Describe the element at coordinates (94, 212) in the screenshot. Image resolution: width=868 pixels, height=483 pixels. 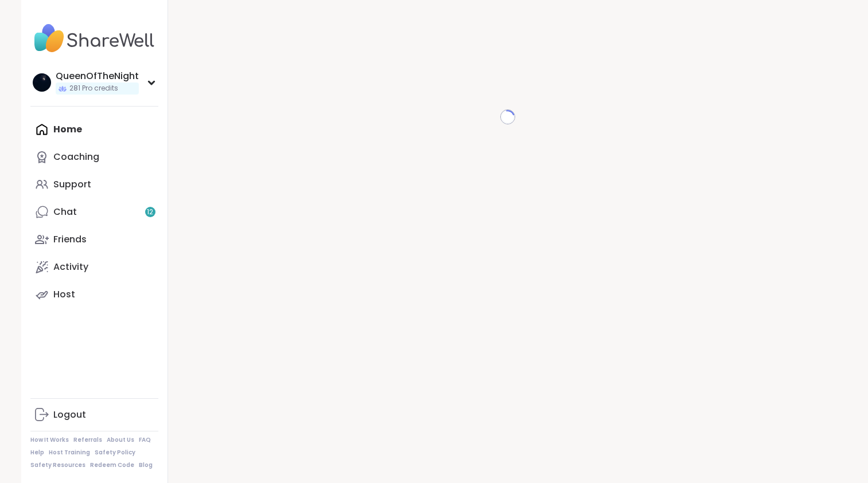
I see `a: Chat12` at that location.